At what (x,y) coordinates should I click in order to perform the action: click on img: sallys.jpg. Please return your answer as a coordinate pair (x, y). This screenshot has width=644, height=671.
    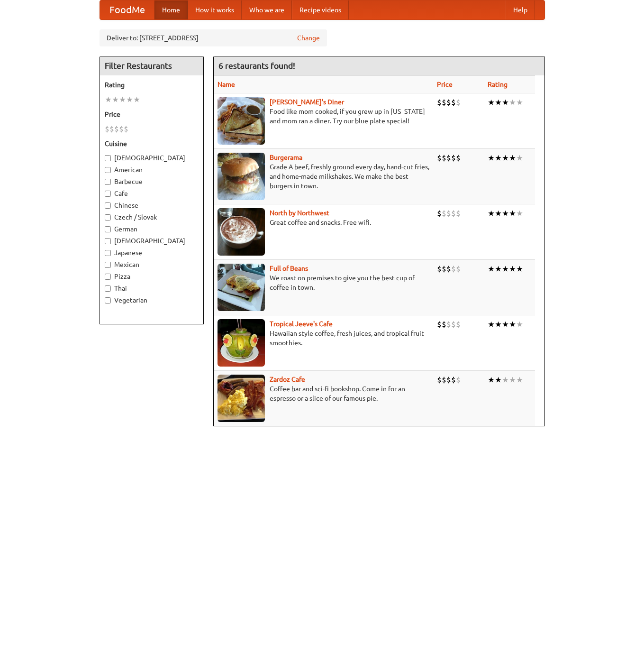
    Looking at the image, I should click on (241, 121).